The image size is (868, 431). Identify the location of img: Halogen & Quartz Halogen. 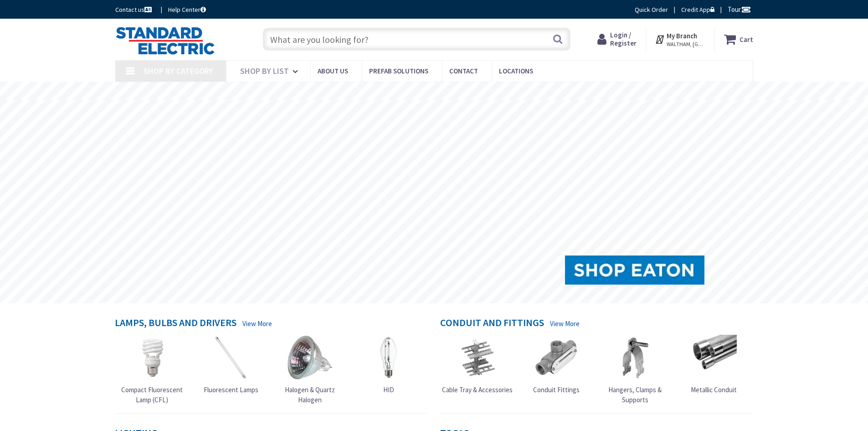
(310, 358).